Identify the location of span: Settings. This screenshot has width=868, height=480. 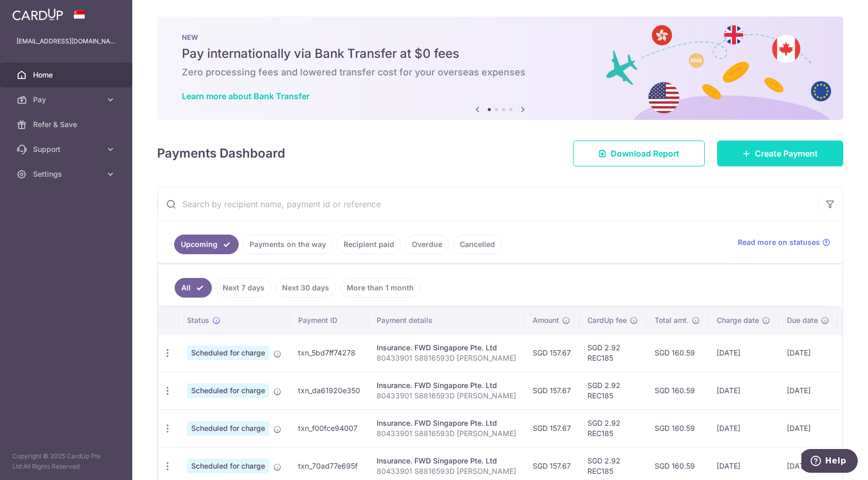
(67, 174).